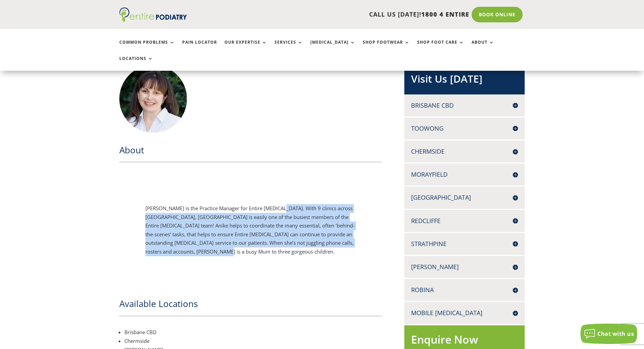  Describe the element at coordinates (246, 47) in the screenshot. I see `a: Our Expertise` at that location.